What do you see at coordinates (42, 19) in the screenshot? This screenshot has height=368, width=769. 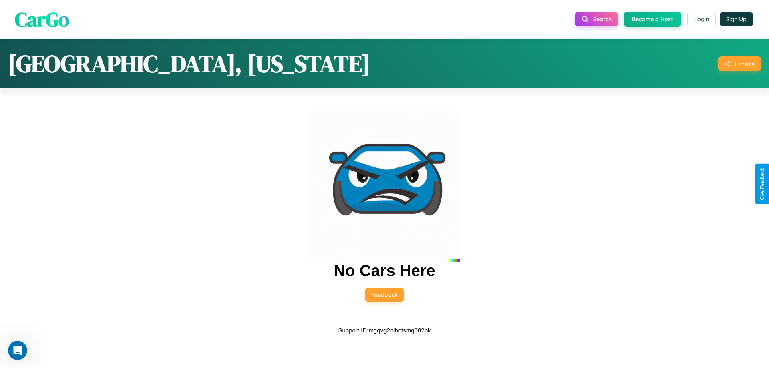 I see `span: CarGo` at bounding box center [42, 19].